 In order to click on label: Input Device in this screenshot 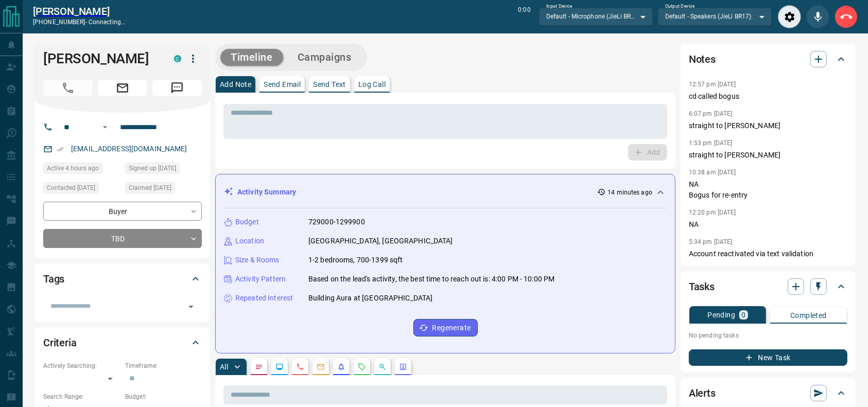, I will do `click(559, 6)`.